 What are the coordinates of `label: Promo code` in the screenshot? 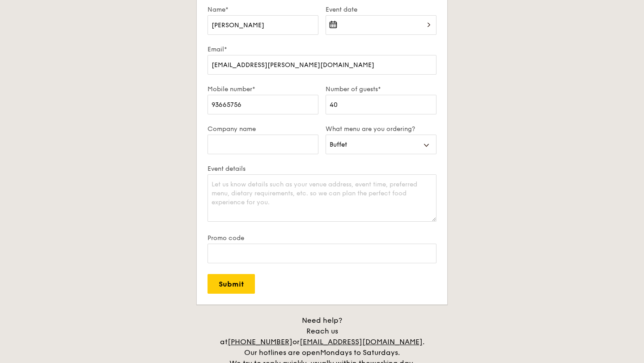 It's located at (322, 238).